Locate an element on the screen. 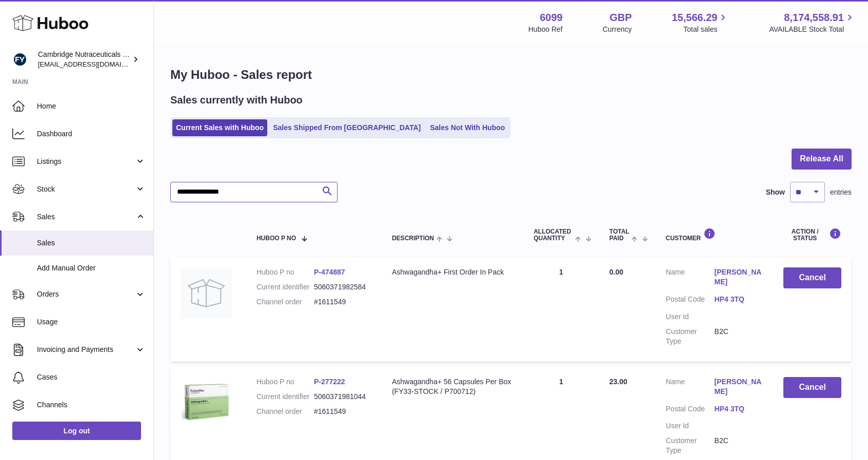  span: 23.00 is located at coordinates (618, 382).